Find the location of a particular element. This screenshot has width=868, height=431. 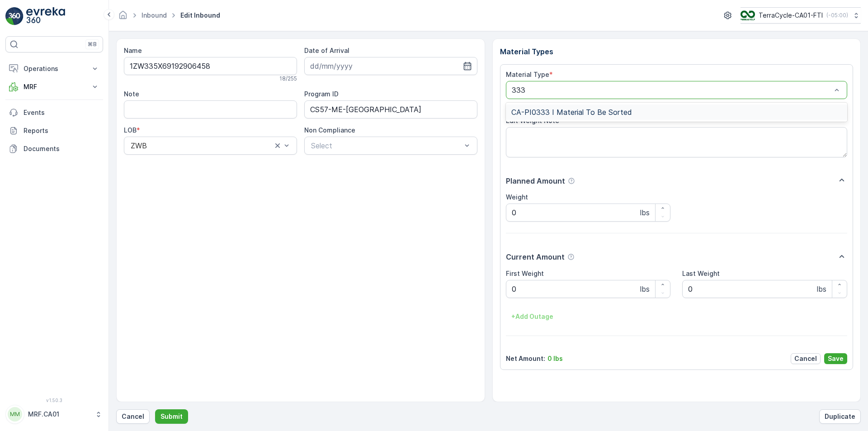

button: Submit is located at coordinates (171, 417).